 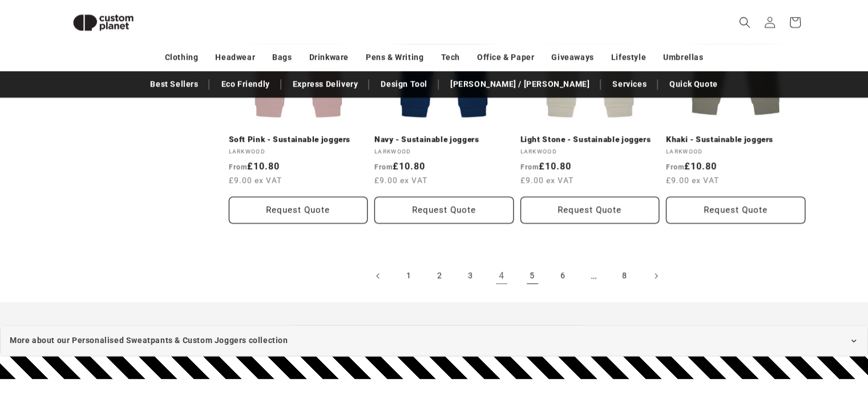 What do you see at coordinates (298, 139) in the screenshot?
I see `a: Soft Pink - Sustainable joggers` at bounding box center [298, 139].